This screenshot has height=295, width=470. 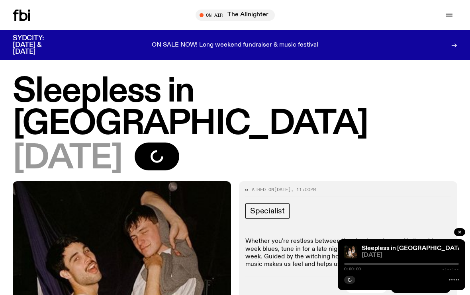 What do you see at coordinates (352, 269) in the screenshot?
I see `span: 0:00:00` at bounding box center [352, 269].